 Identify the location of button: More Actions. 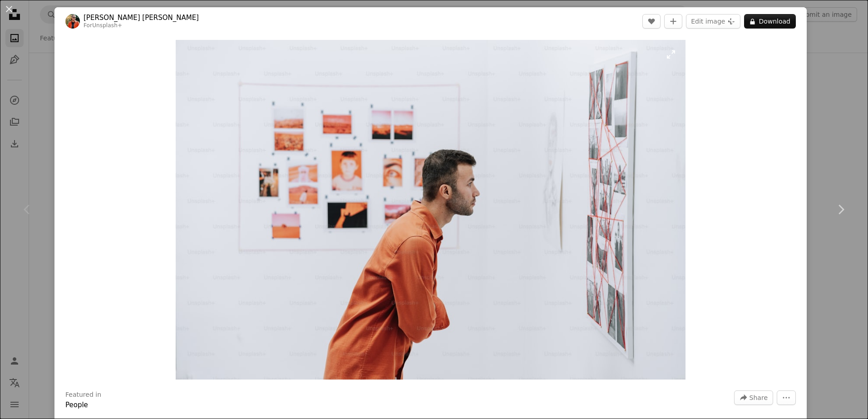
(787, 398).